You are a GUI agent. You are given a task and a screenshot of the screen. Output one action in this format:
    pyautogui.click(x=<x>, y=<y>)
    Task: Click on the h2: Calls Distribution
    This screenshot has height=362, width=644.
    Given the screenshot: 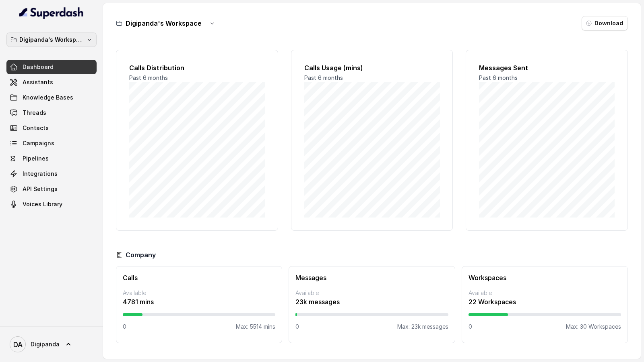 What is the action you would take?
    pyautogui.click(x=197, y=68)
    